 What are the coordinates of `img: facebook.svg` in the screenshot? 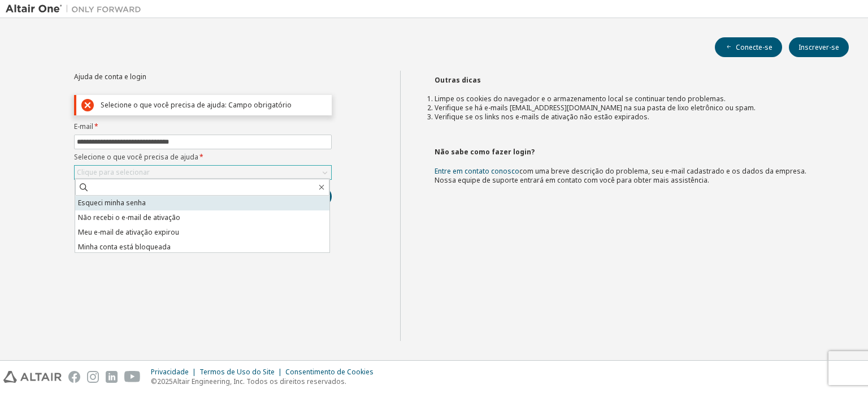 It's located at (74, 376).